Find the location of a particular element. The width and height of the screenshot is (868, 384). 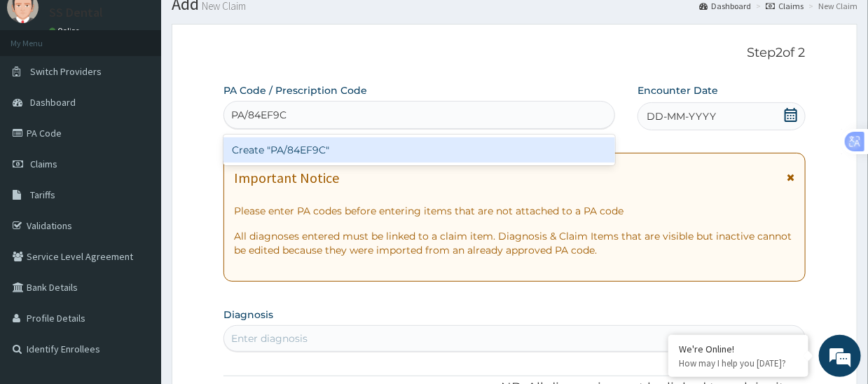

p: Please enter PA codes before entering items that are not attached to a PA code is located at coordinates (514, 211).